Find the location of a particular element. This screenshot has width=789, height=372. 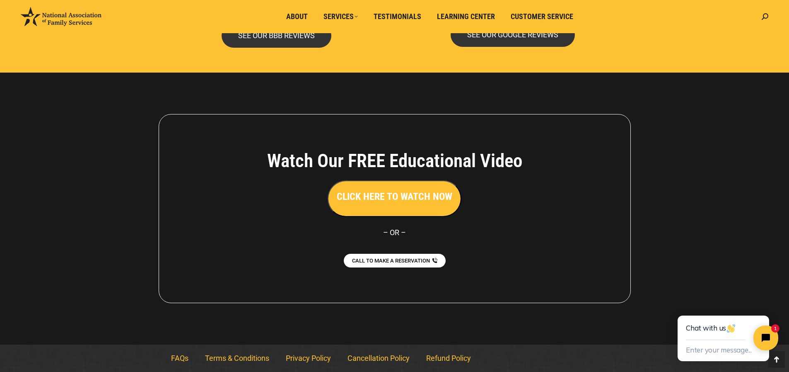

a: About is located at coordinates (297, 17).